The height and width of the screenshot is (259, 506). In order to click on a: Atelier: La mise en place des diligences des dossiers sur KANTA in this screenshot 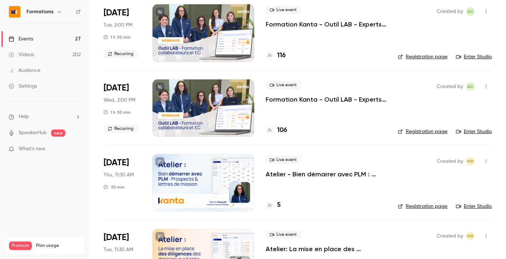, I will do `click(326, 249)`.